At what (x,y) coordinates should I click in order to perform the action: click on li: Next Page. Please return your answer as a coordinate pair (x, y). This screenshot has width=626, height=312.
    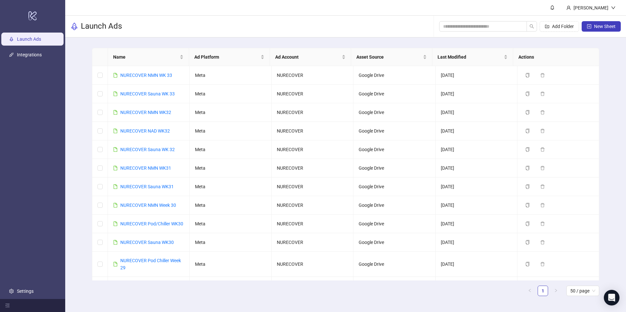
    Looking at the image, I should click on (556, 291).